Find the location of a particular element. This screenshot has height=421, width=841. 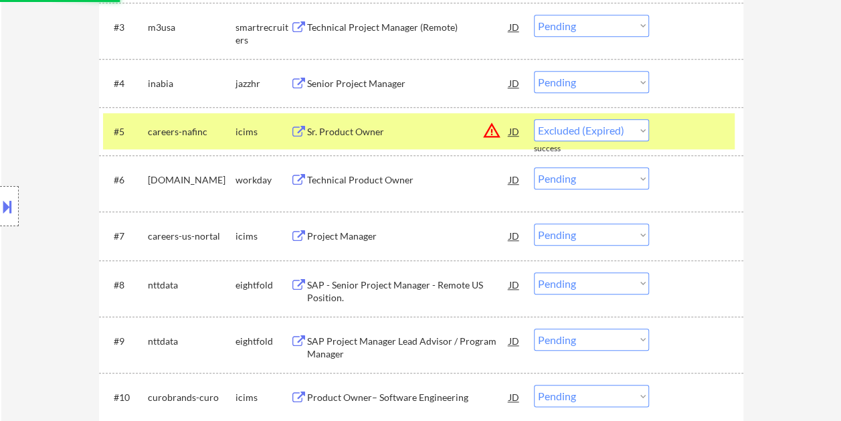

div: #4 is located at coordinates (125, 84).